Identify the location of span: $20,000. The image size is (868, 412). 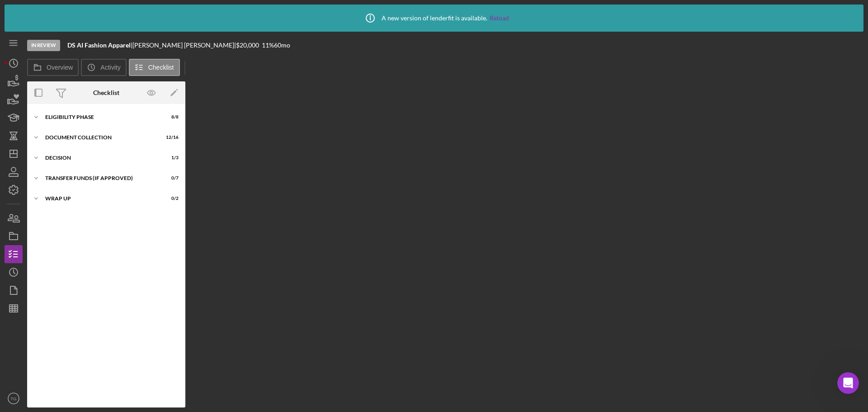
(247, 45).